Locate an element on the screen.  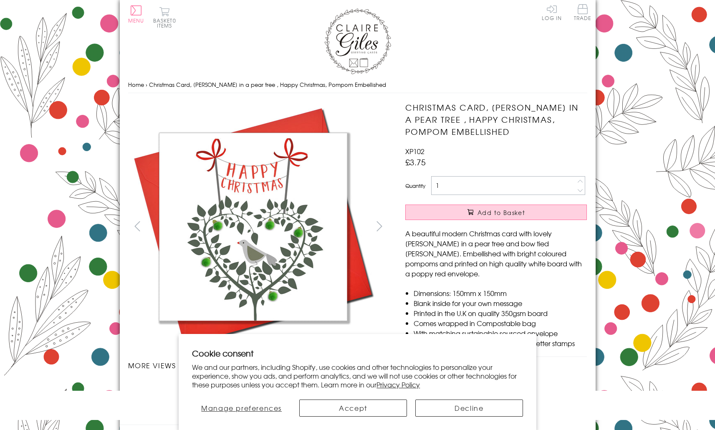
li: Blank inside for your own message is located at coordinates (500, 303).